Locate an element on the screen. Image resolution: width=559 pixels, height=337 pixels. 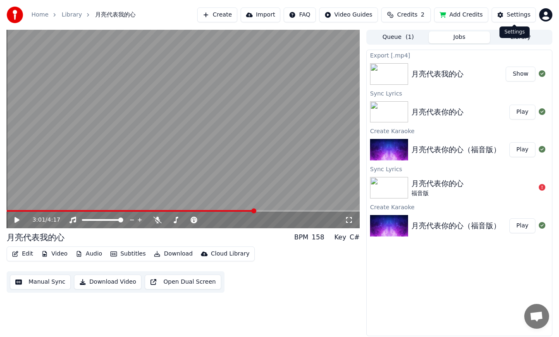
div: BPM is located at coordinates (301, 237).